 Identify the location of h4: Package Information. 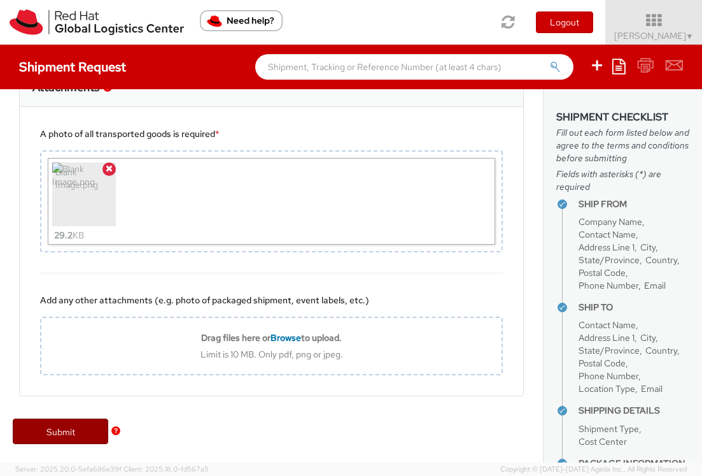
(634, 463).